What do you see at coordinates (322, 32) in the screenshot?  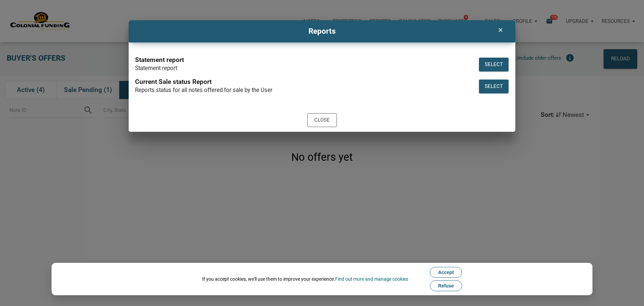 I see `h4: Reports` at bounding box center [322, 32].